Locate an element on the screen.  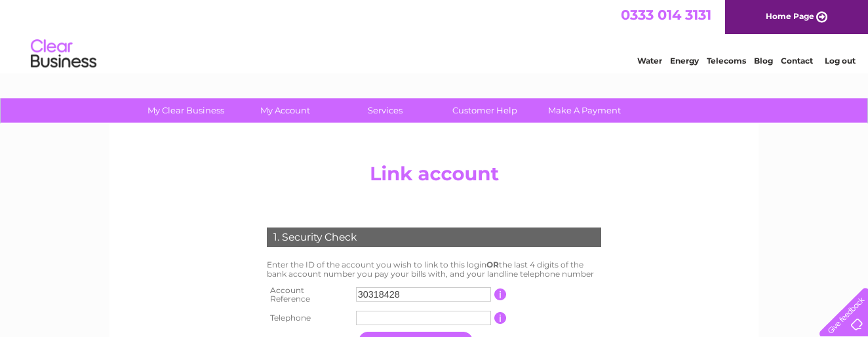
div: 1. Security Check is located at coordinates (434, 237).